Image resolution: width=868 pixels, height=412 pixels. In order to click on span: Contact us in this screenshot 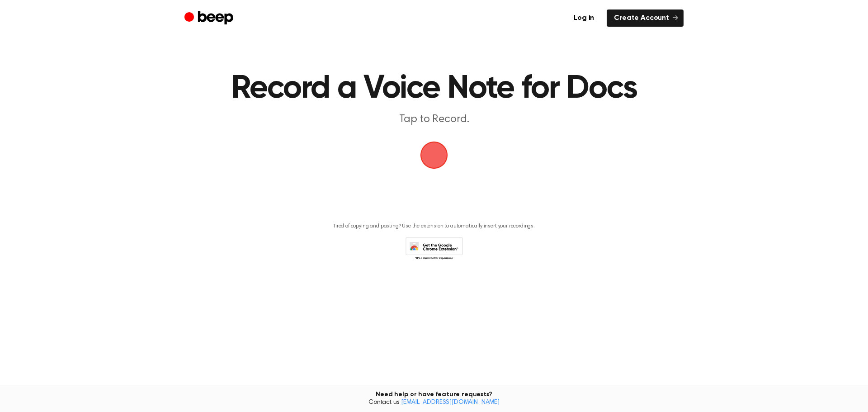, I will do `click(434, 403)`.